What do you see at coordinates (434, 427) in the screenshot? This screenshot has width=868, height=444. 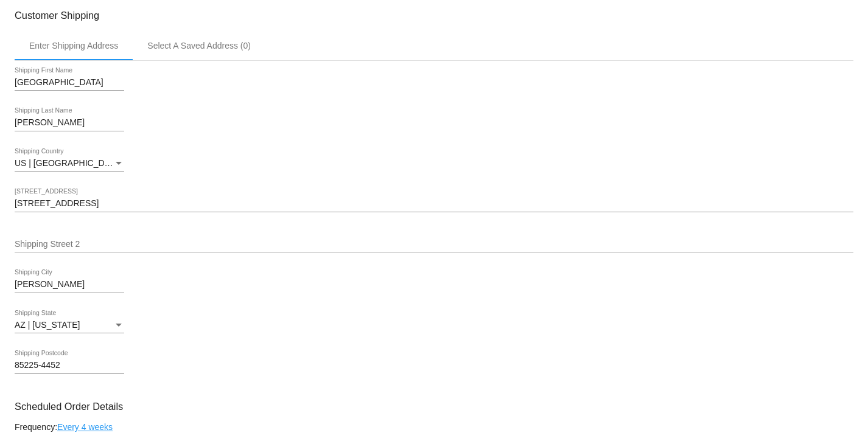 I see `div: Frequency:` at bounding box center [434, 427].